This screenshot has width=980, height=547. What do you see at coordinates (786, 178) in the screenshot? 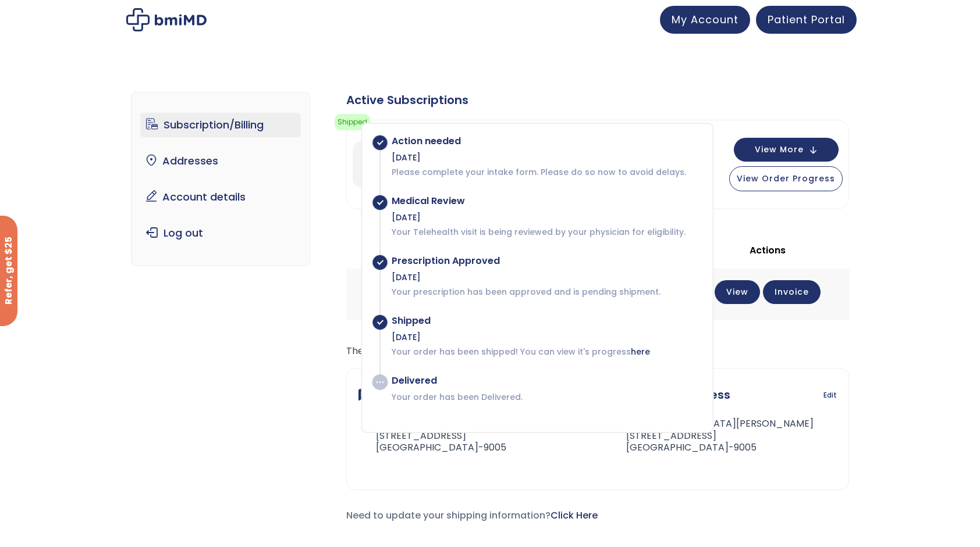
I see `button: View Order Progress` at bounding box center [786, 178].